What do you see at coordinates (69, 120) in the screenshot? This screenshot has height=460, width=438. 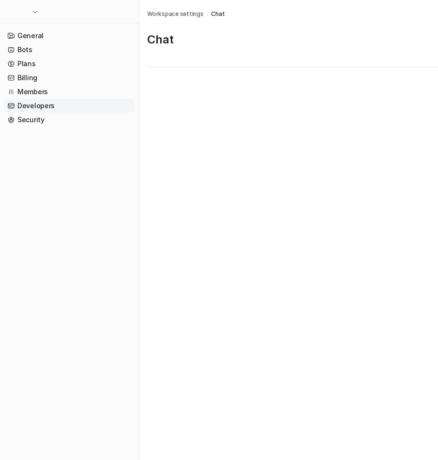 I see `a: Security` at bounding box center [69, 120].